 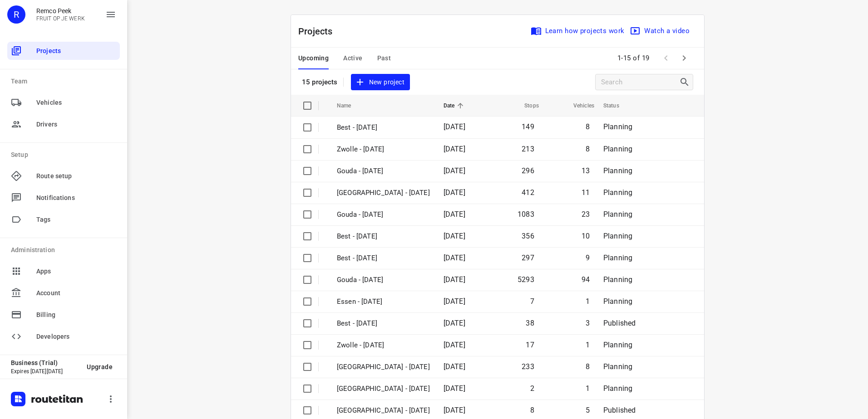 What do you see at coordinates (63, 176) in the screenshot?
I see `div: Route setup` at bounding box center [63, 176].